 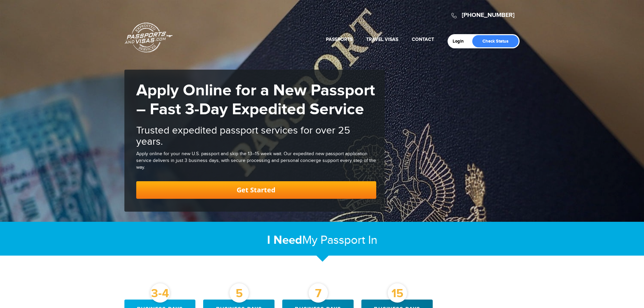 What do you see at coordinates (349, 240) in the screenshot?
I see `span: Passport In` at bounding box center [349, 240].